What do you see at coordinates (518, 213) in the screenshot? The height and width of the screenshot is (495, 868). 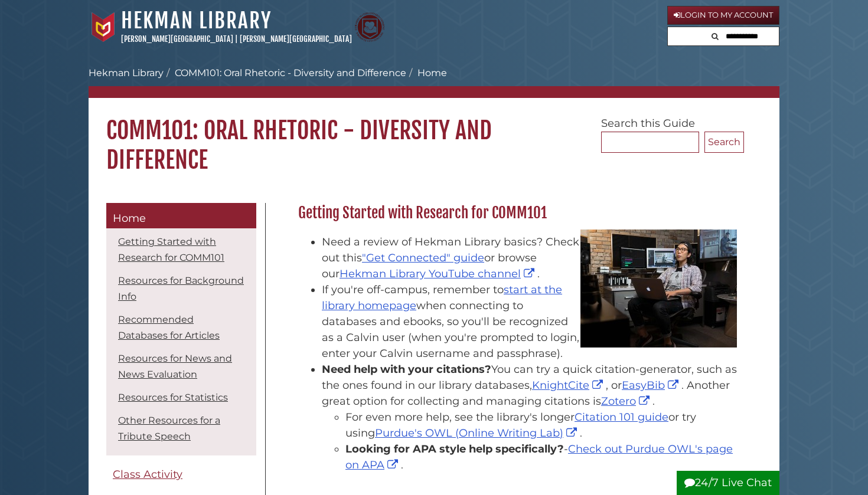 I see `h2: Getting Started with Research for COMM101` at bounding box center [518, 213].